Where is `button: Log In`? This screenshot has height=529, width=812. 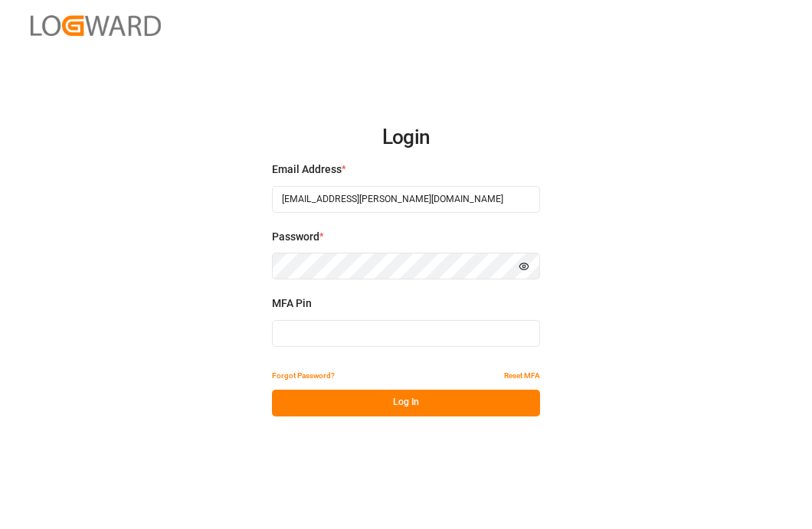 button: Log In is located at coordinates (406, 403).